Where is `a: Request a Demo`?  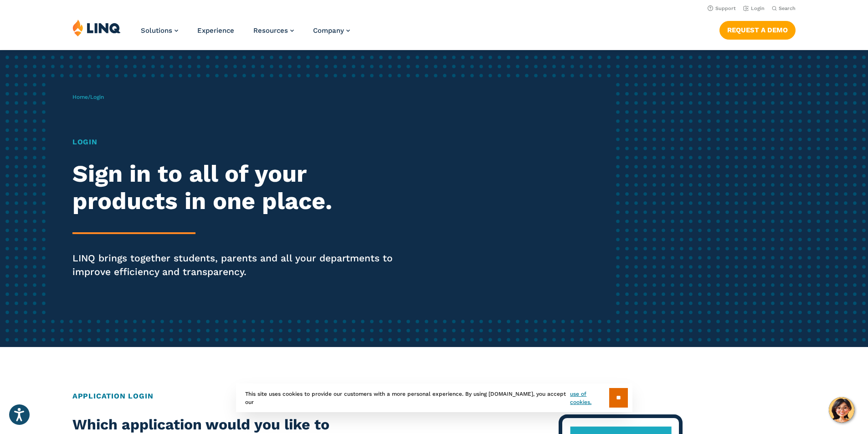
a: Request a Demo is located at coordinates (757, 30).